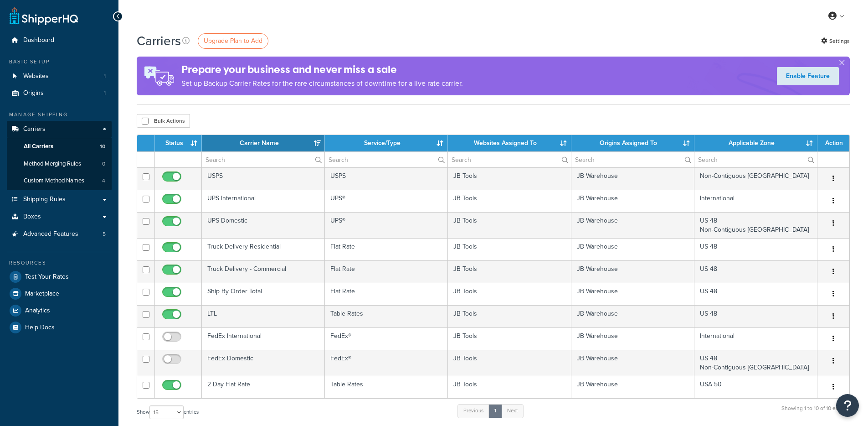  Describe the element at coordinates (59, 277) in the screenshot. I see `a: Test Your Rates` at that location.